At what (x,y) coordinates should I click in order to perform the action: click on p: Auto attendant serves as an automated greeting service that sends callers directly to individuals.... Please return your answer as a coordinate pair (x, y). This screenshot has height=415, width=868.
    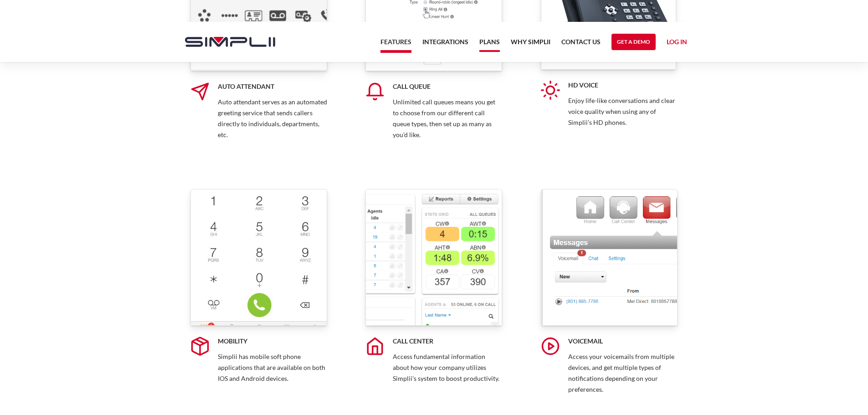
    Looking at the image, I should click on (273, 119).